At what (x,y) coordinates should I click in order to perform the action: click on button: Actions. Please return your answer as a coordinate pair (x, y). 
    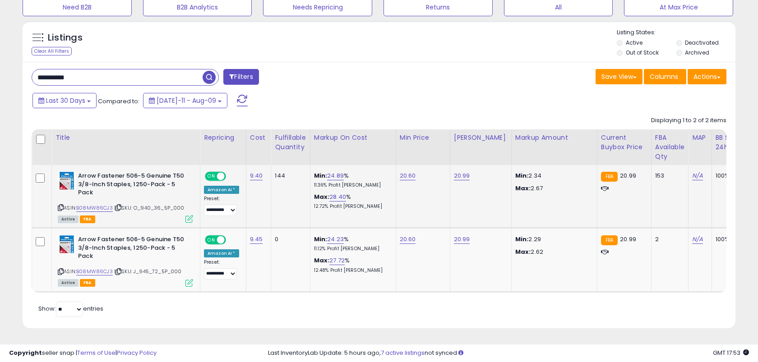
    Looking at the image, I should click on (707, 77).